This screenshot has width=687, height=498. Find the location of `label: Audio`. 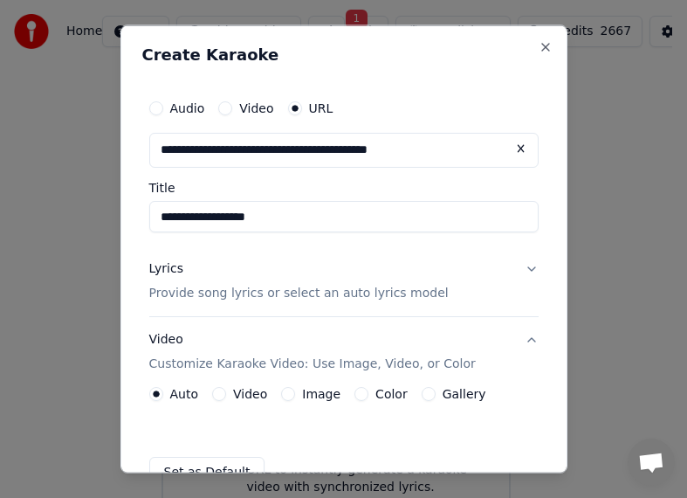

label: Audio is located at coordinates (188, 108).